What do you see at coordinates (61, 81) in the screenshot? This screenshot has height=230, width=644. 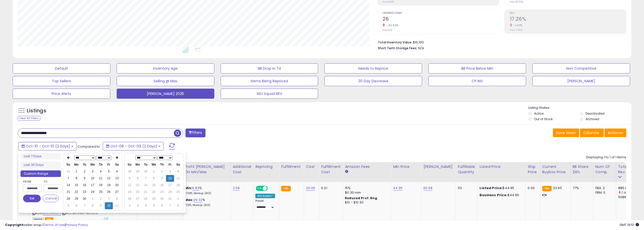 I see `button: Top Sellers` at bounding box center [61, 81].